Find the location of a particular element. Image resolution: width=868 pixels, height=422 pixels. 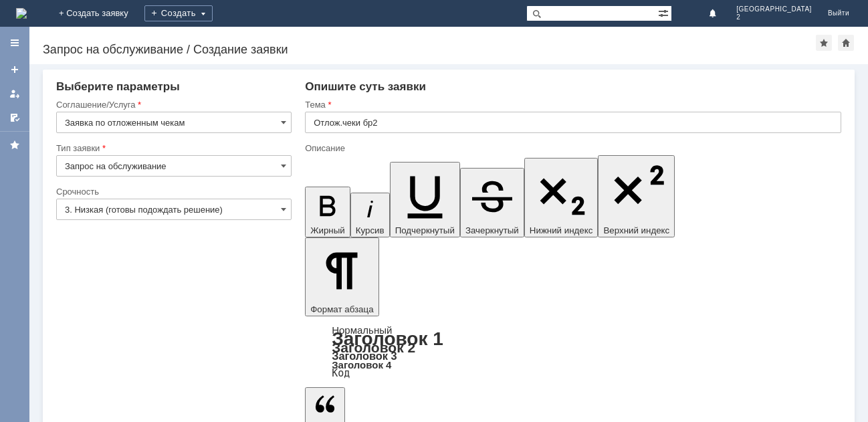

a: Заголовок 1 is located at coordinates (388, 338).